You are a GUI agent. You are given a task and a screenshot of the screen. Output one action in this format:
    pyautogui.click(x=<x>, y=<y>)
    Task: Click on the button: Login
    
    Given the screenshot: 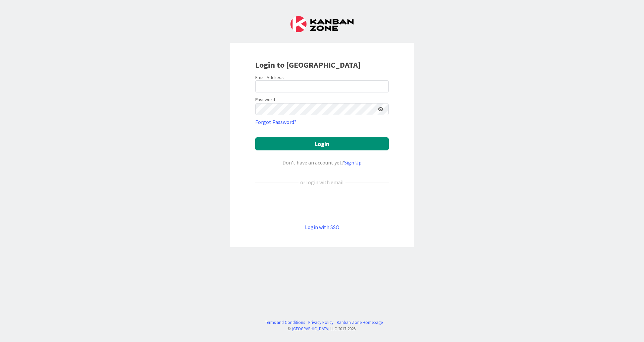 What is the action you would take?
    pyautogui.click(x=322, y=144)
    